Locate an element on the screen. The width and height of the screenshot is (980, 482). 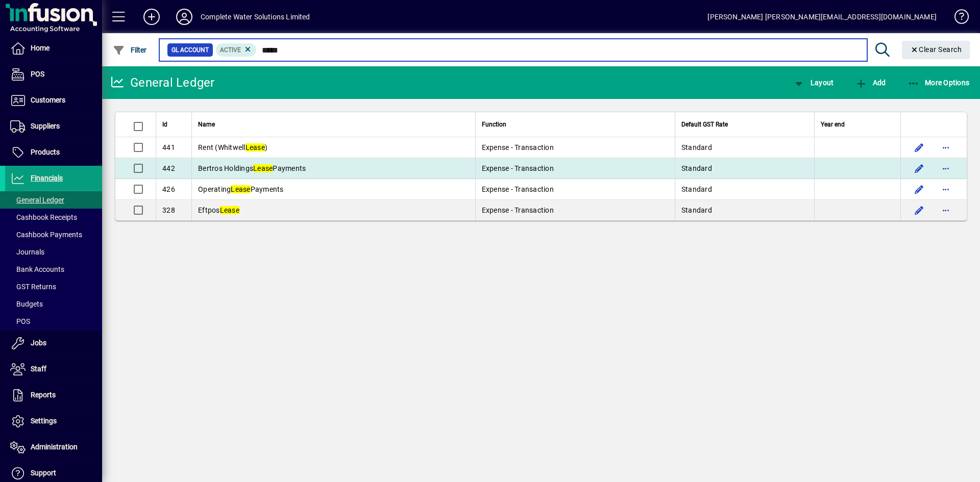
span: Id is located at coordinates (165, 124).